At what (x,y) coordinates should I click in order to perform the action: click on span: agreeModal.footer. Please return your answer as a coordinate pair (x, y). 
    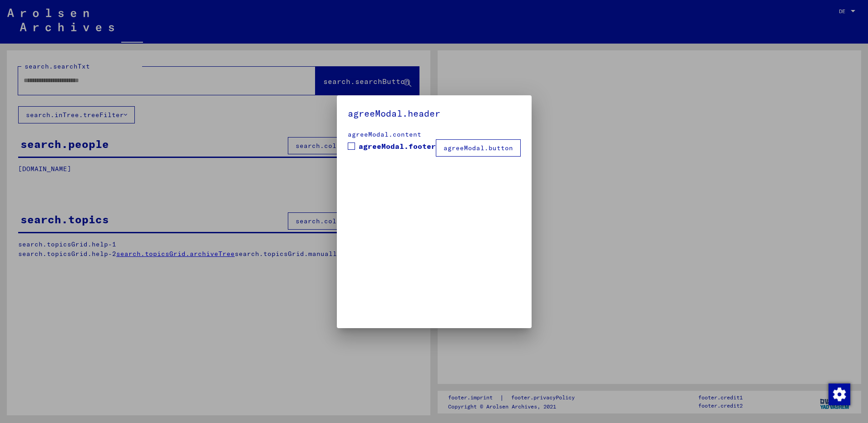
    Looking at the image, I should click on (397, 146).